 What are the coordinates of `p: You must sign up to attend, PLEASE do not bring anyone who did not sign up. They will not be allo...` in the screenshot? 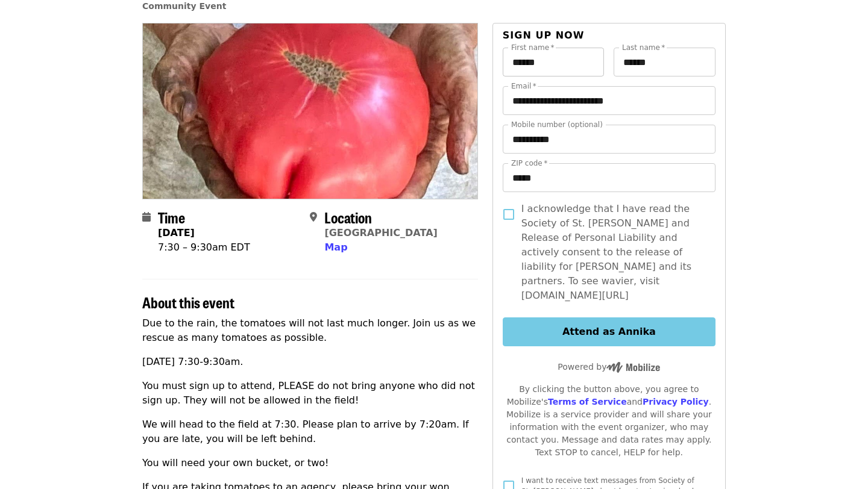 It's located at (310, 394).